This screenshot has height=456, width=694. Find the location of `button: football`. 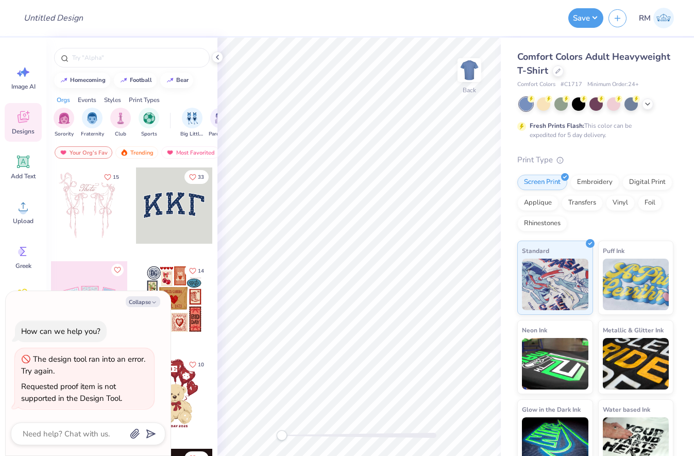

button: football is located at coordinates (135, 80).